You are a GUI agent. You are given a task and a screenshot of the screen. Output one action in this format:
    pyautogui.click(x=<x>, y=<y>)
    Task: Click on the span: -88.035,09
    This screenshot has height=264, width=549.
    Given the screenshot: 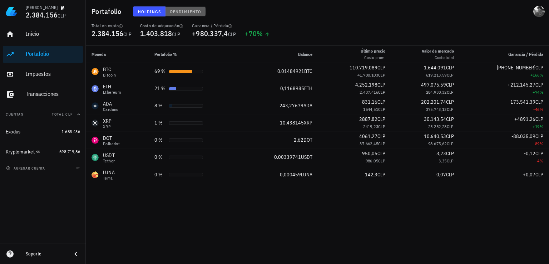 What is the action you would take?
    pyautogui.click(x=523, y=136)
    